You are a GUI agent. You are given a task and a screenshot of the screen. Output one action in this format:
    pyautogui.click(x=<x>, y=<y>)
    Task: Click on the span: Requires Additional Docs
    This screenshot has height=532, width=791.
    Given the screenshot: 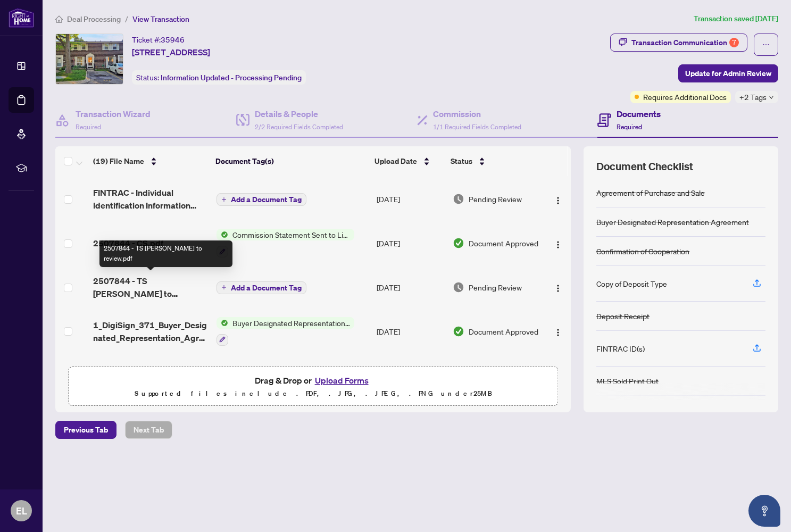 What is the action you would take?
    pyautogui.click(x=685, y=97)
    